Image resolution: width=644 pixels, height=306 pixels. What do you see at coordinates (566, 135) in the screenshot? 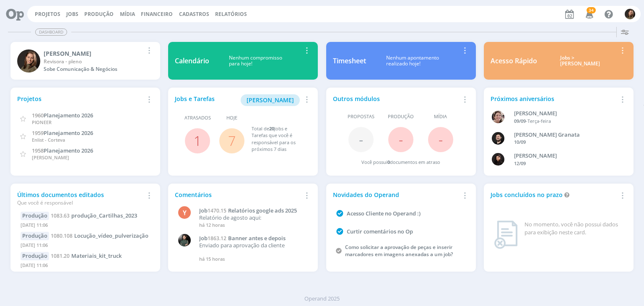
I see `div: Bruno Corralo Granata` at bounding box center [566, 135].